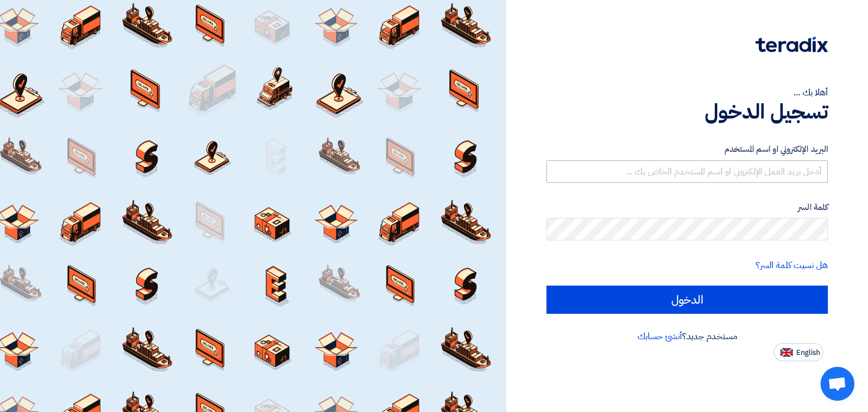 The image size is (868, 412). I want to click on input: أدخل بريد العمل الإلكتروني او اسم المستخدم الخاص بك ..., so click(687, 171).